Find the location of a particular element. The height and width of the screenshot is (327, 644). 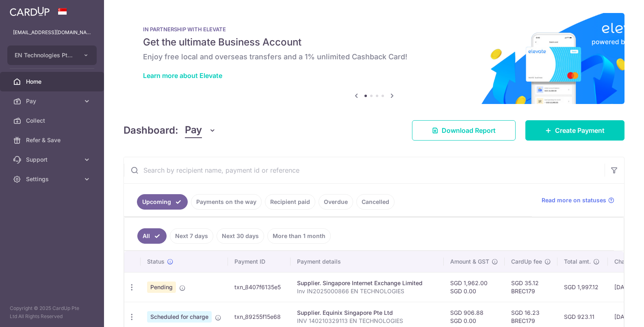

a: All is located at coordinates (152, 236).